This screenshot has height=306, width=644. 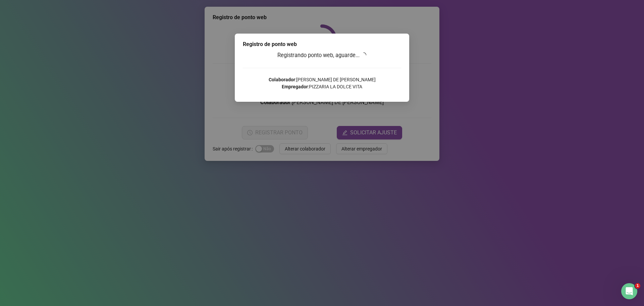 I want to click on span: 1, so click(x=638, y=286).